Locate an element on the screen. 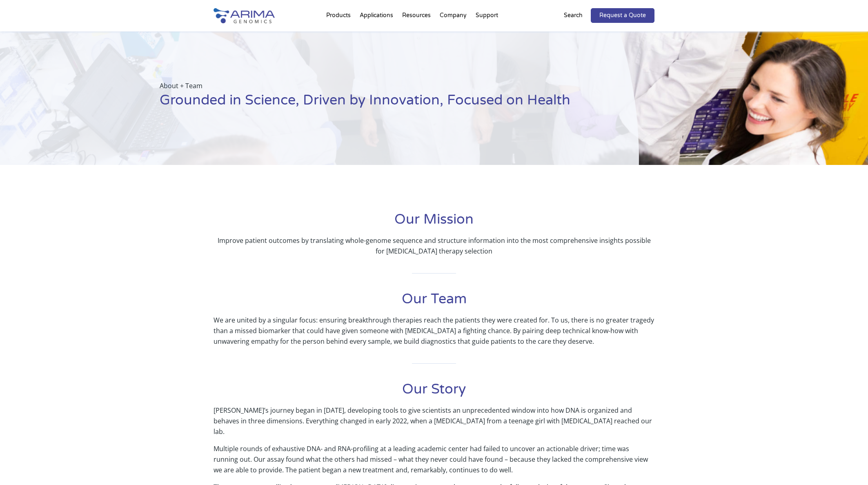  p: We are united by a singular focus: ensuring breakthrough therapies reach the patients they were c... is located at coordinates (434, 330).